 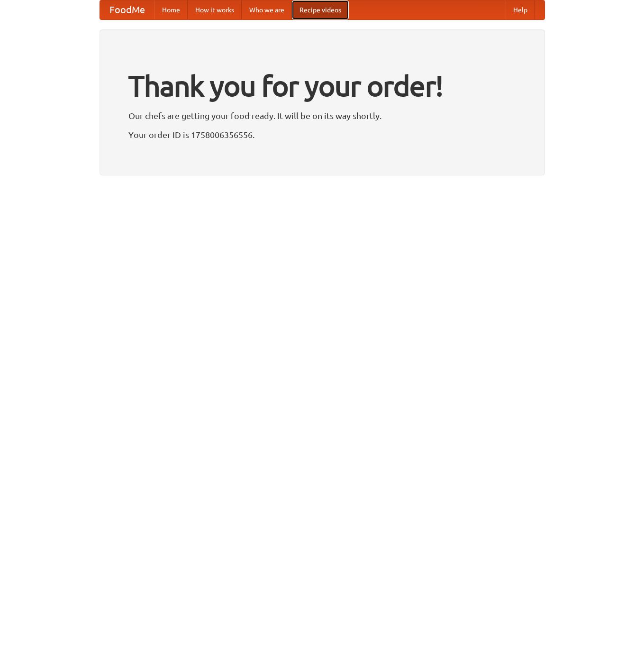 What do you see at coordinates (267, 10) in the screenshot?
I see `a: Who we are` at bounding box center [267, 10].